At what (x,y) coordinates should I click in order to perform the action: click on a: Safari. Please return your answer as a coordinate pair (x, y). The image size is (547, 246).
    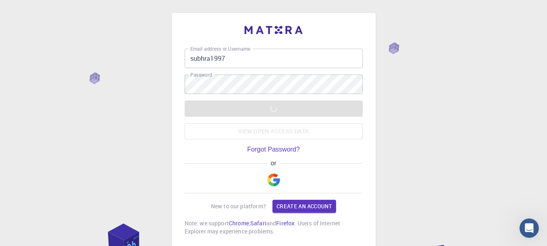
    Looking at the image, I should click on (258, 223).